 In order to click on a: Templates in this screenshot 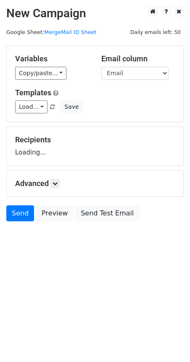, I will do `click(33, 92)`.